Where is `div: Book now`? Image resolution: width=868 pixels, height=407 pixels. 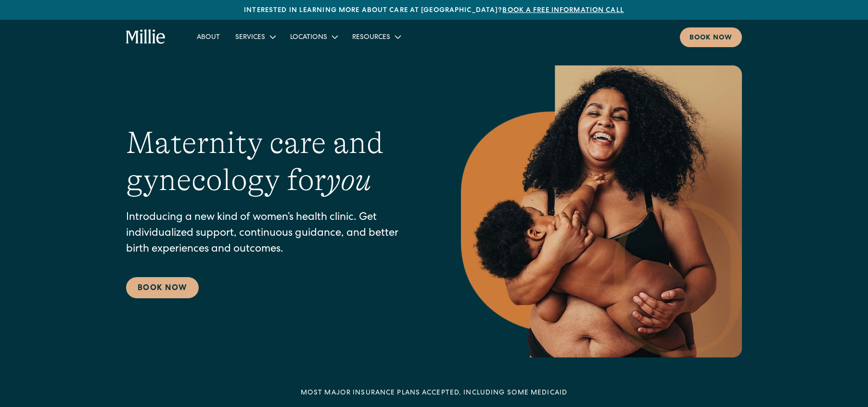
div: Book now is located at coordinates (711, 38).